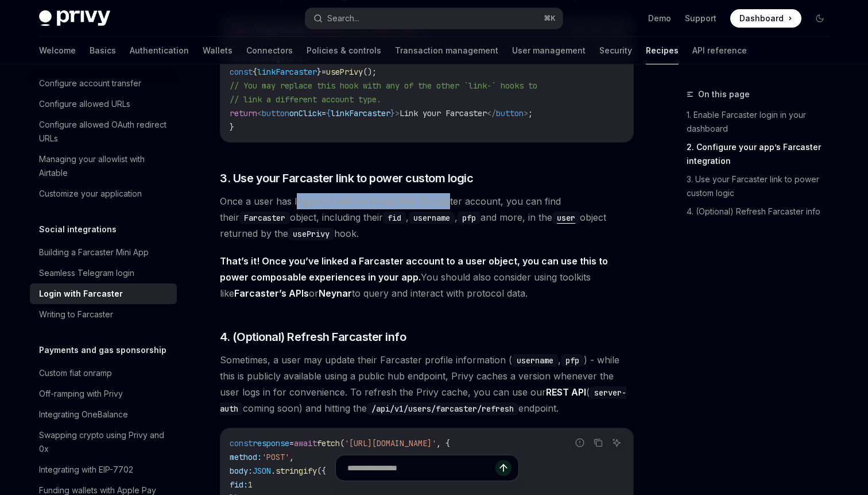 This screenshot has height=495, width=868. What do you see at coordinates (335, 293) in the screenshot?
I see `a: Neynar` at bounding box center [335, 293].